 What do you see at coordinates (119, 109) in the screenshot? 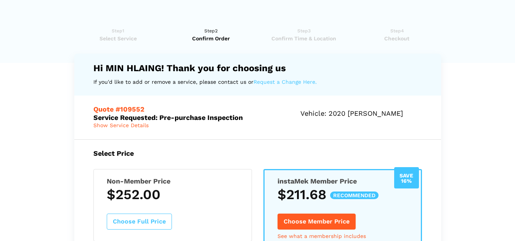
I see `span: Quote #109552` at bounding box center [119, 109].